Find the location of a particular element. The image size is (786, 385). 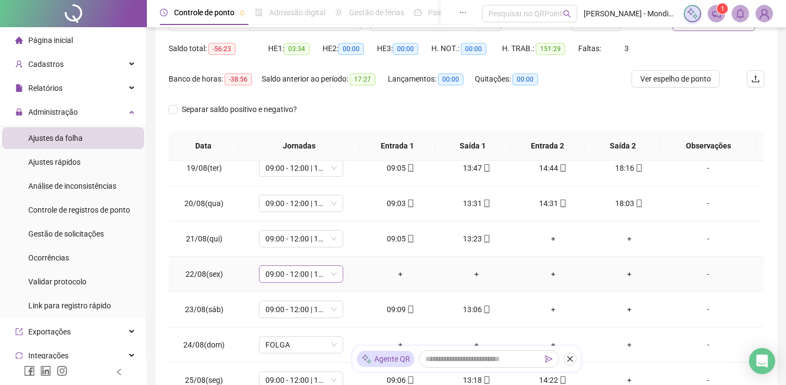

span: 151:29 is located at coordinates (550, 49).